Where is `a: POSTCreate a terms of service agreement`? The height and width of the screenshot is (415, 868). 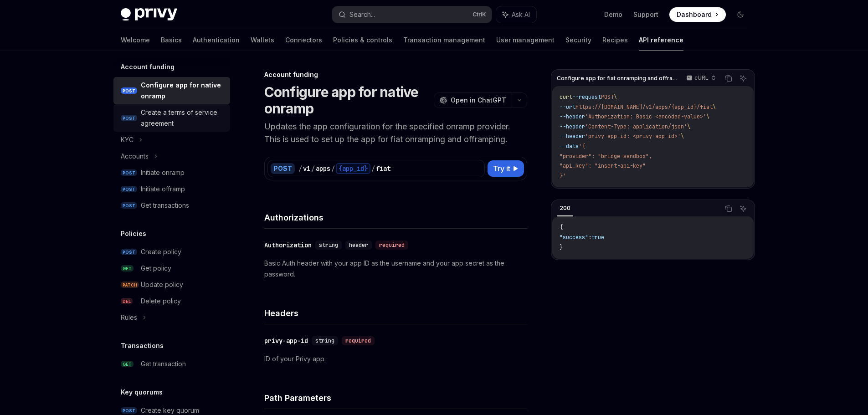 a: POSTCreate a terms of service agreement is located at coordinates (171, 118).